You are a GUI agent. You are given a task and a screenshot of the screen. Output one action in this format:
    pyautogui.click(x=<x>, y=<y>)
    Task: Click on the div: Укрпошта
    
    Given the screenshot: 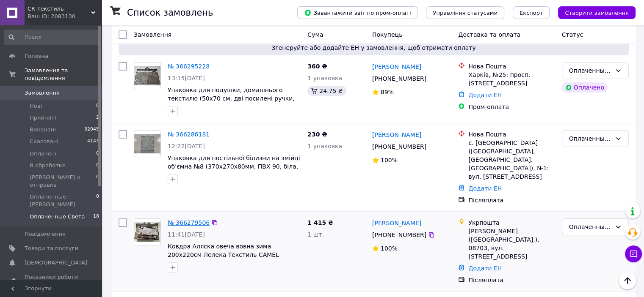 What is the action you would take?
    pyautogui.click(x=511, y=223)
    